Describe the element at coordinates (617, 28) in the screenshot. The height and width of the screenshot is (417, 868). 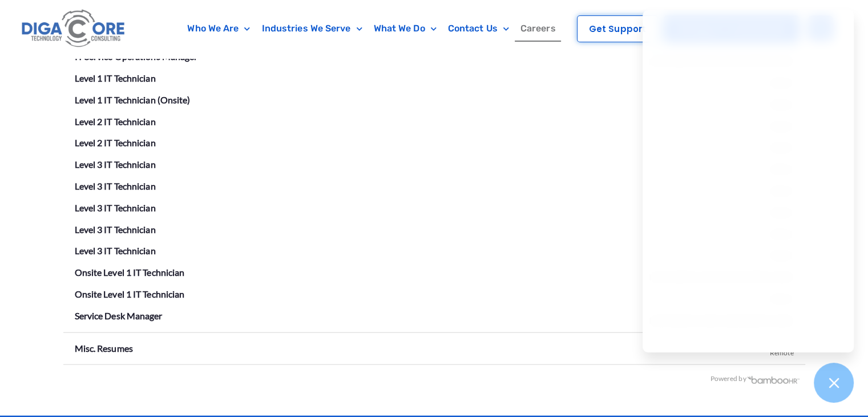
I see `a: Get Support` at that location.